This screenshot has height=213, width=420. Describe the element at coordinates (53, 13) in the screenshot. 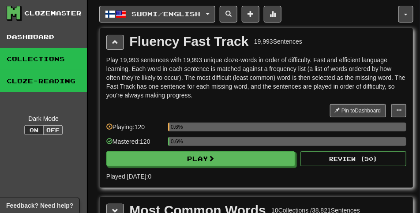

I see `div: Clozemaster` at that location.